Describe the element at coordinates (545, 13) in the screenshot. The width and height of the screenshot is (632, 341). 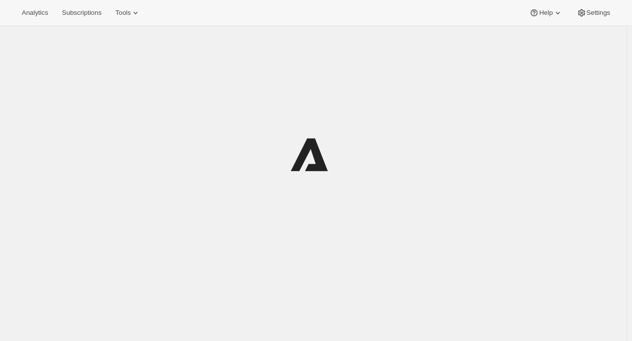
I see `button: Help` at that location.